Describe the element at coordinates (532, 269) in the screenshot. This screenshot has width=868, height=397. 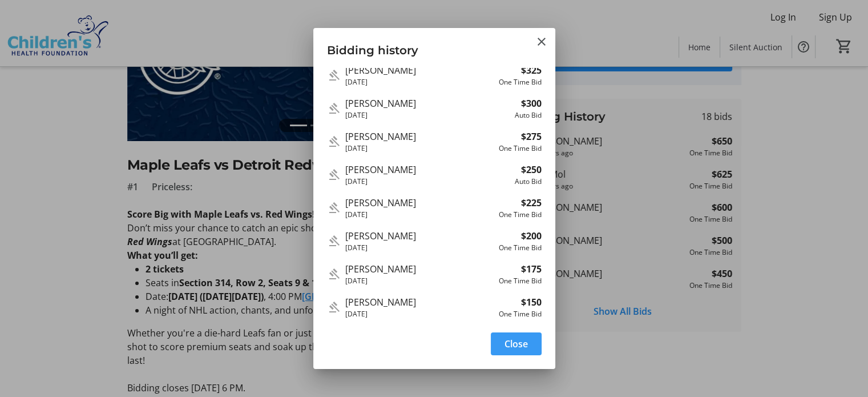
I see `strong: $175` at that location.